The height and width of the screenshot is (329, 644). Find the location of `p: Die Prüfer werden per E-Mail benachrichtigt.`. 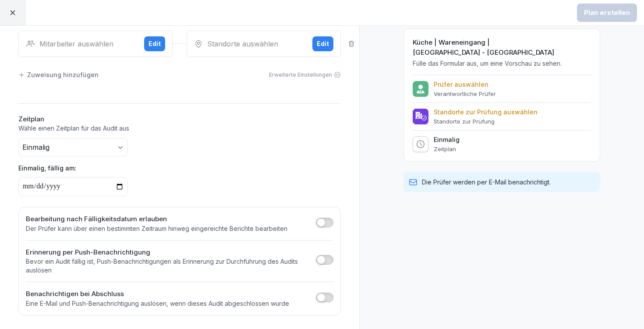

p: Die Prüfer werden per E-Mail benachrichtigt. is located at coordinates (486, 182).